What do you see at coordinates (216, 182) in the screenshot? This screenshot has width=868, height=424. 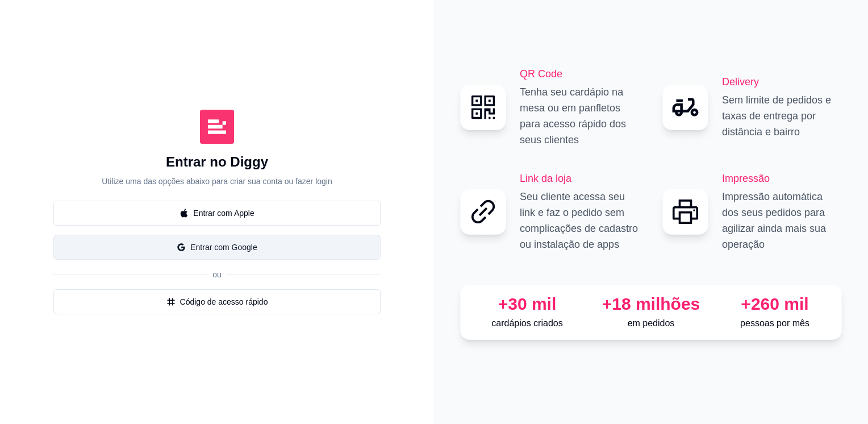 I see `p: Utilize uma das opções abaixo para criar sua conta ou fazer login` at bounding box center [216, 182].